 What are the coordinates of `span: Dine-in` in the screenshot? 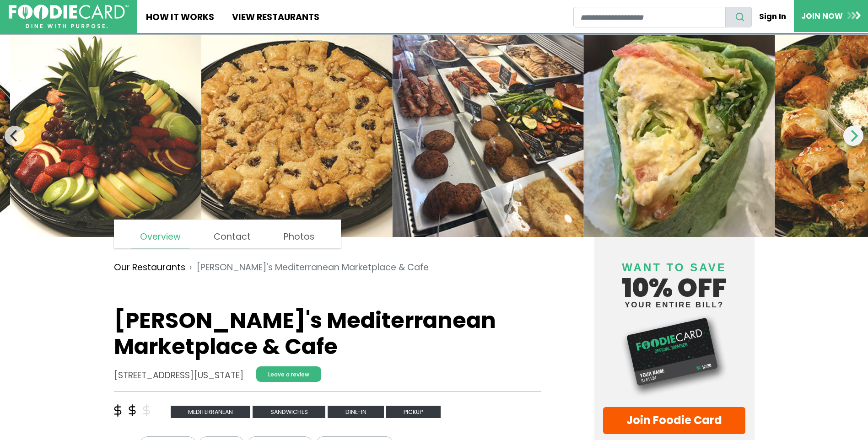 It's located at (356, 411).